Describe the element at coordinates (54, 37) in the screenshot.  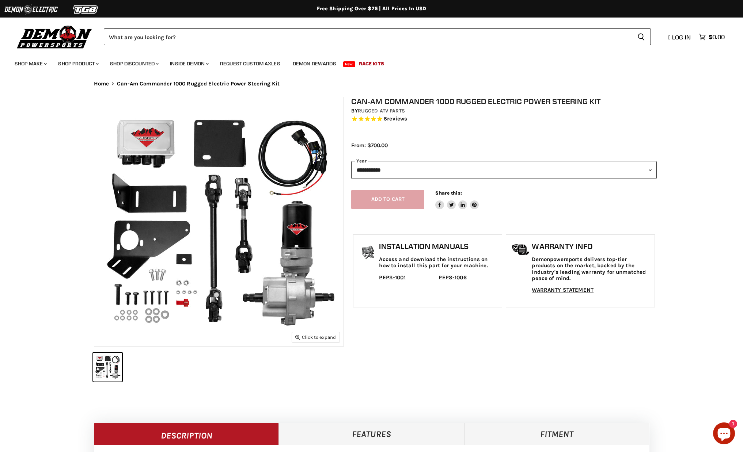
I see `img: Demon Powersports` at that location.